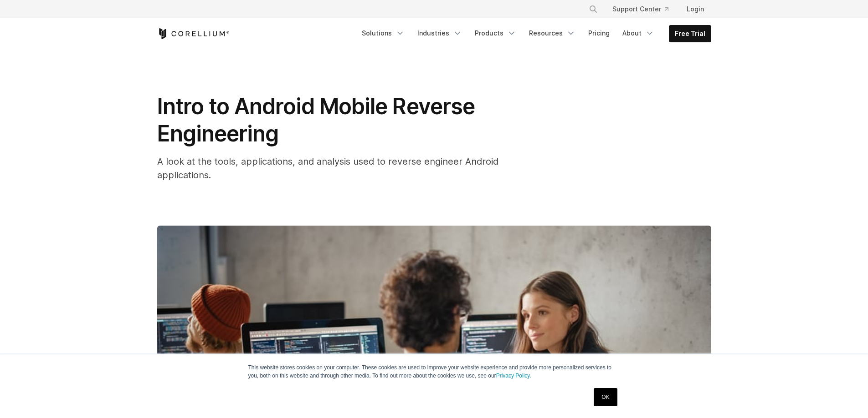  What do you see at coordinates (316, 120) in the screenshot?
I see `span: Intro to Android Mobile Reverse Engineering` at bounding box center [316, 120].